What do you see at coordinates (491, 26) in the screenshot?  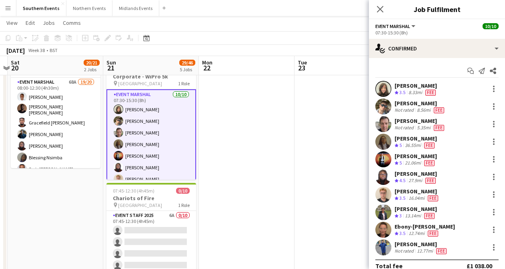 I see `span: 10/10` at bounding box center [491, 26].